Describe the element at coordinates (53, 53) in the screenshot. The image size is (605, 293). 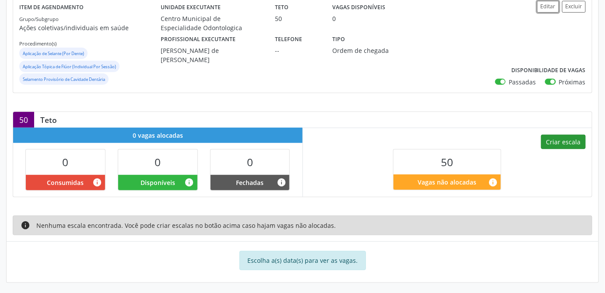
I see `small: Aplicação de Selante (Por Dente)` at that location.